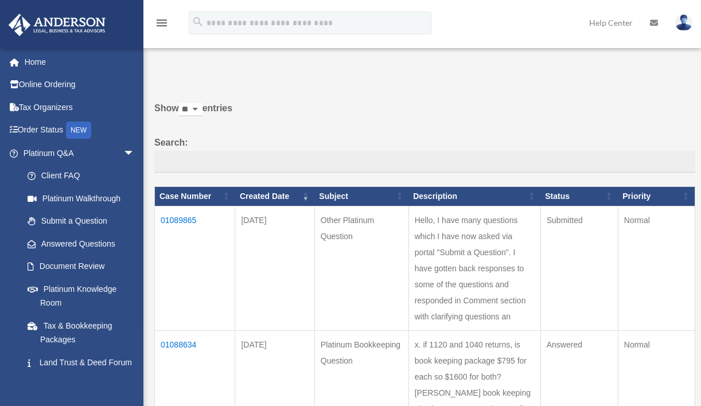  Describe the element at coordinates (81, 198) in the screenshot. I see `a: Platinum Walkthrough` at that location.